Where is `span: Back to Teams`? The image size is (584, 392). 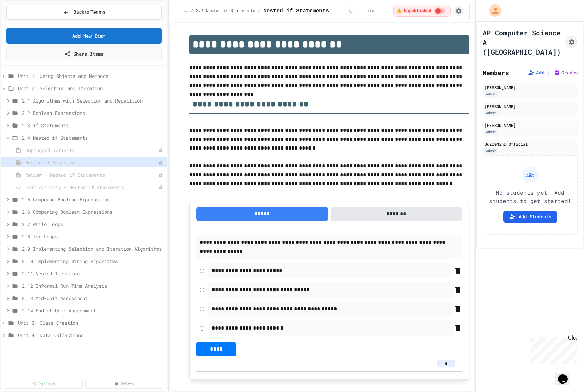 span: Back to Teams is located at coordinates (89, 12).